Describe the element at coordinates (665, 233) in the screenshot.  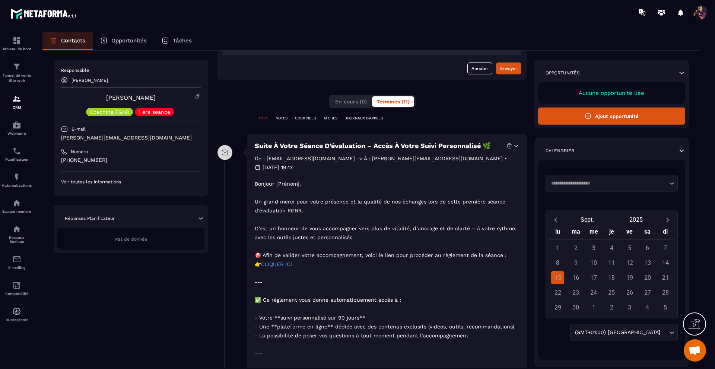
I see `div: di` at that location.